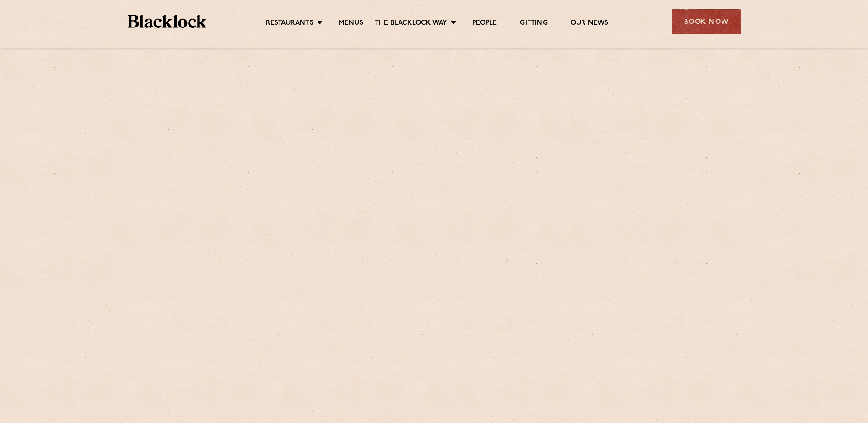 This screenshot has height=423, width=868. I want to click on a: Menus, so click(351, 23).